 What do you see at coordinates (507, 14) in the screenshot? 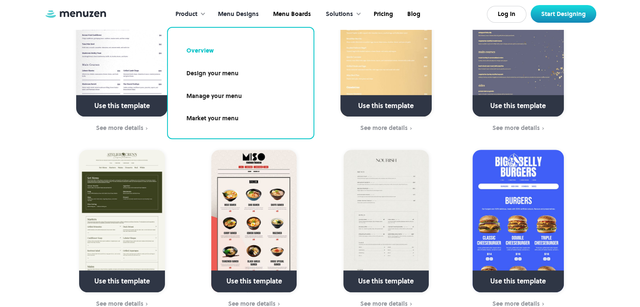
I see `a: Log In` at bounding box center [507, 14].